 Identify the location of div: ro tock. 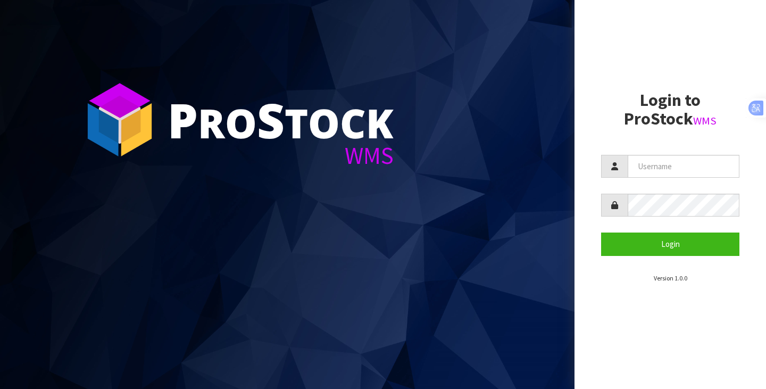
(280, 120).